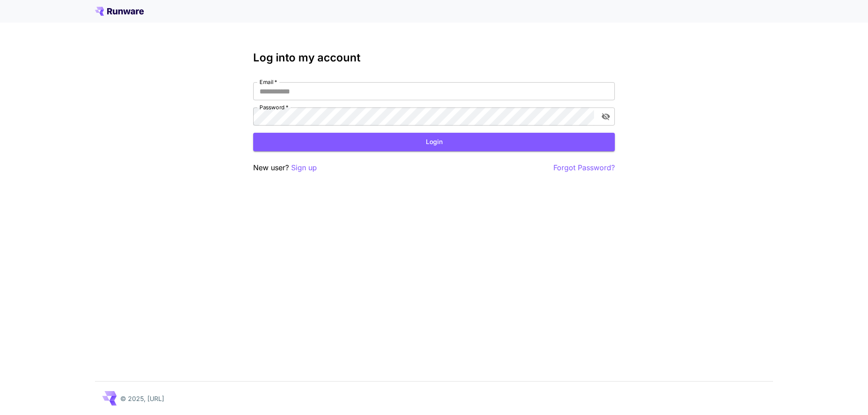  What do you see at coordinates (584, 167) in the screenshot?
I see `p: Forgot Password?` at bounding box center [584, 167].